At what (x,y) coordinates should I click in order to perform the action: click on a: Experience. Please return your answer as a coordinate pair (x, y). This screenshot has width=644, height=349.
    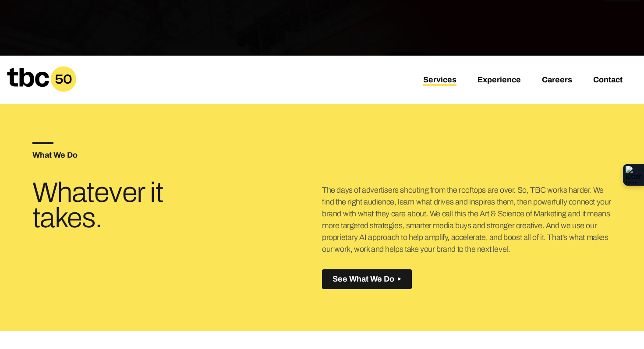
    Looking at the image, I should click on (499, 80).